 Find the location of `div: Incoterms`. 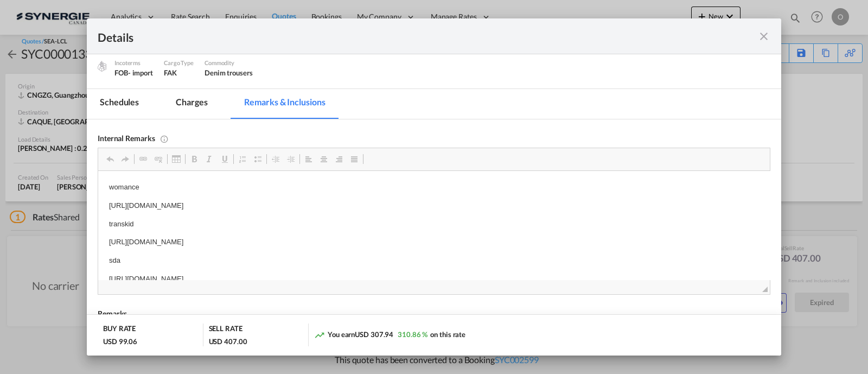

div: Incoterms is located at coordinates (134, 63).